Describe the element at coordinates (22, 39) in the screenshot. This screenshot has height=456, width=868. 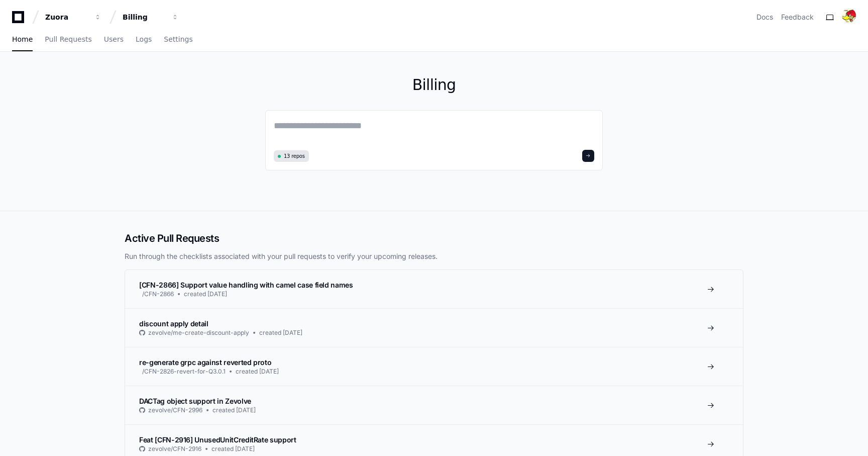
I see `span: Home` at that location.